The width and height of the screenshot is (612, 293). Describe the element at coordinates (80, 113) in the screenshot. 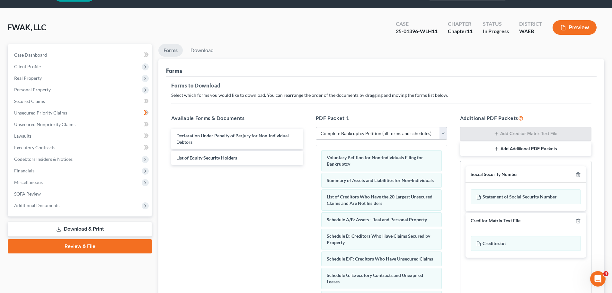

I see `a: Unsecured Priority Claims` at that location.